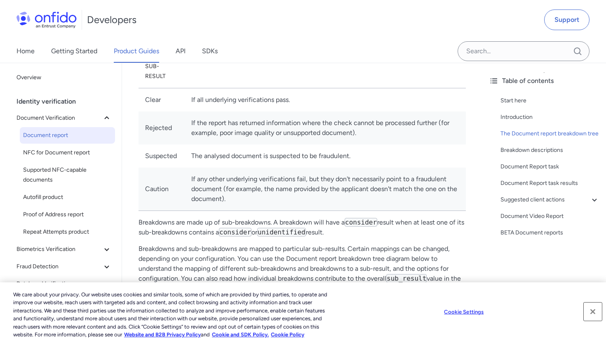 Image resolution: width=606 pixels, height=343 pixels. Describe the element at coordinates (67, 175) in the screenshot. I see `a: Supported NFC-capable documents` at that location.